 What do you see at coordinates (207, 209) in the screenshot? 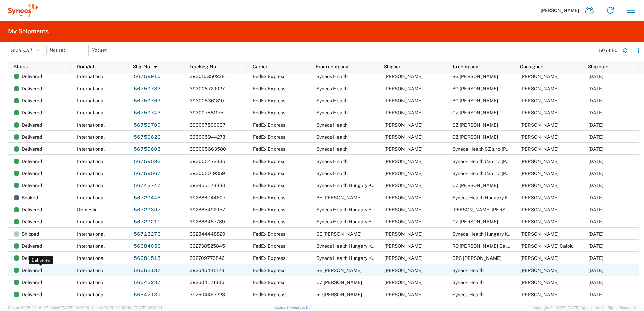
I see `span: 392885492057` at bounding box center [207, 209].